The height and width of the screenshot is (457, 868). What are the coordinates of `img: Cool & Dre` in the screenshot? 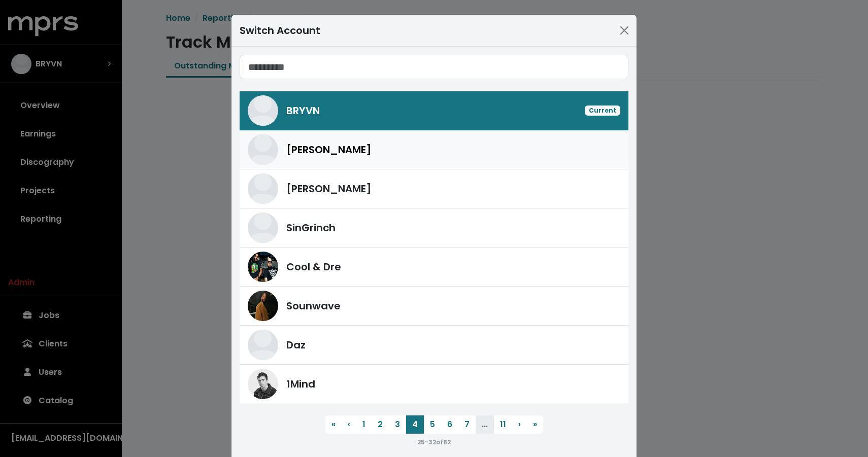 It's located at (263, 267).